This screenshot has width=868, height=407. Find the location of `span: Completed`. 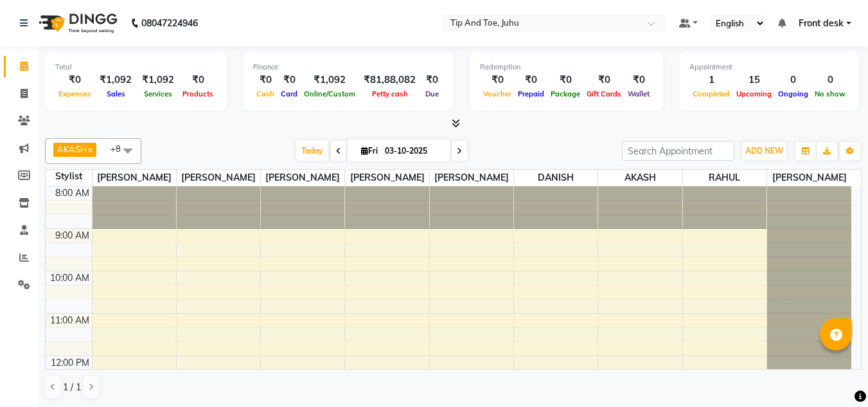

span: Completed is located at coordinates (711, 94).